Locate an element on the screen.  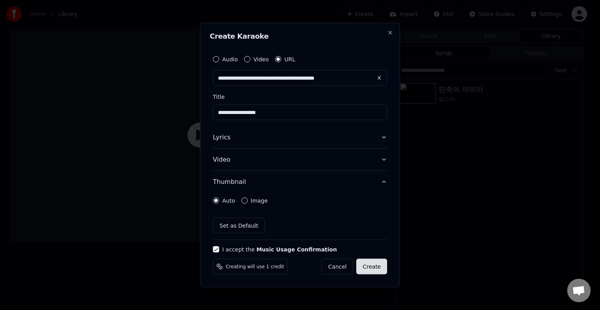
button: I accept the is located at coordinates (297, 250).